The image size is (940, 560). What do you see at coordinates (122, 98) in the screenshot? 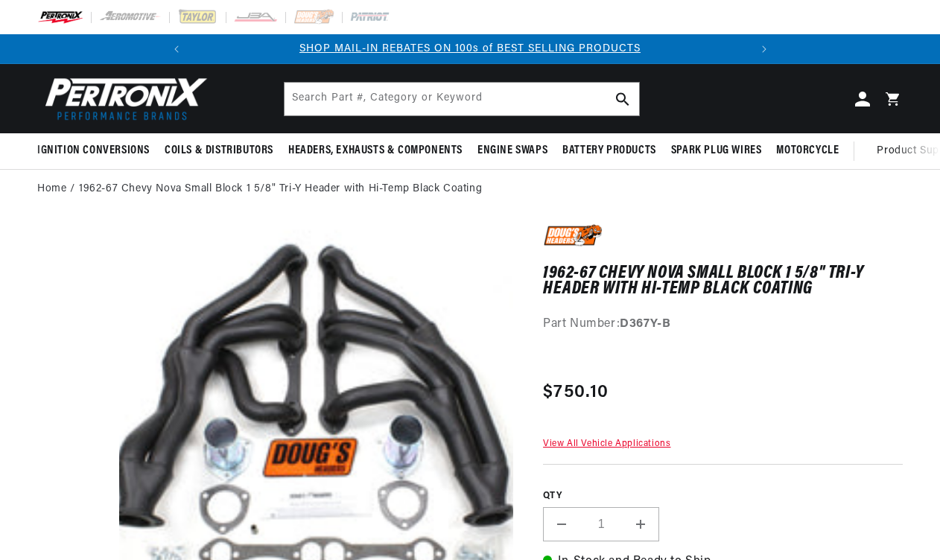
I see `img: Pertronix` at bounding box center [122, 98].